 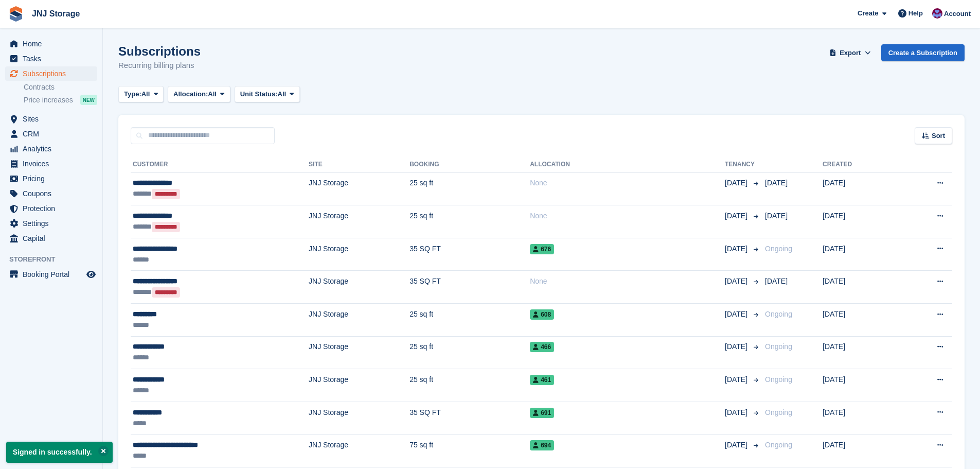 I want to click on span: 691, so click(x=541, y=413).